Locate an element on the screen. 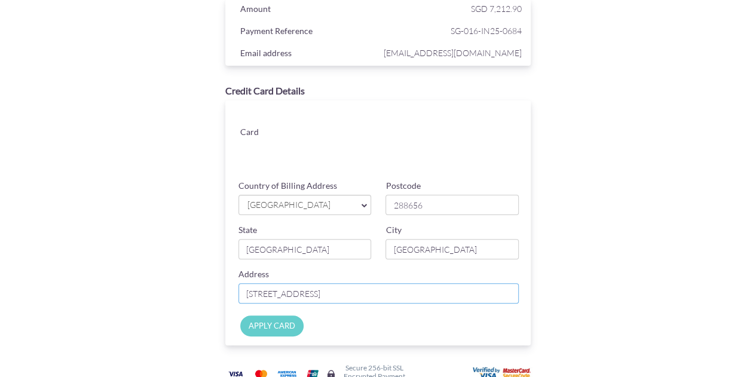  input: APPLY CARD is located at coordinates (272, 326).